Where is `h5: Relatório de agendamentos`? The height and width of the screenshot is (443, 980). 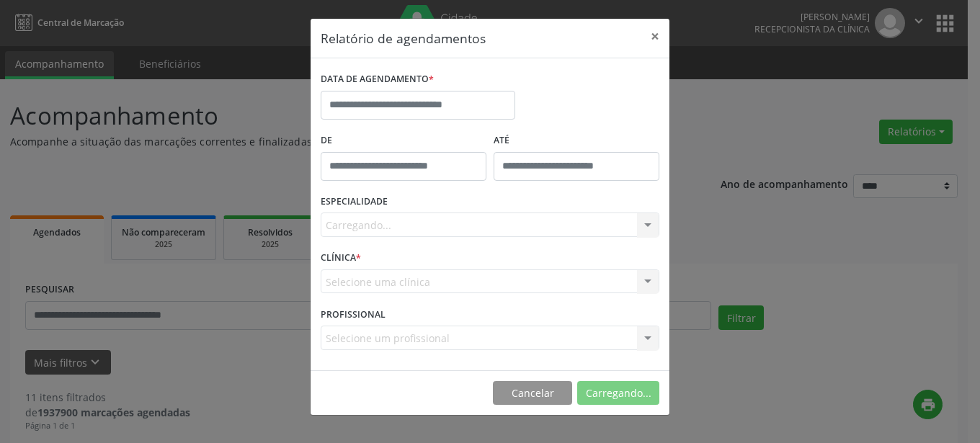
h5: Relatório de agendamentos is located at coordinates (403, 38).